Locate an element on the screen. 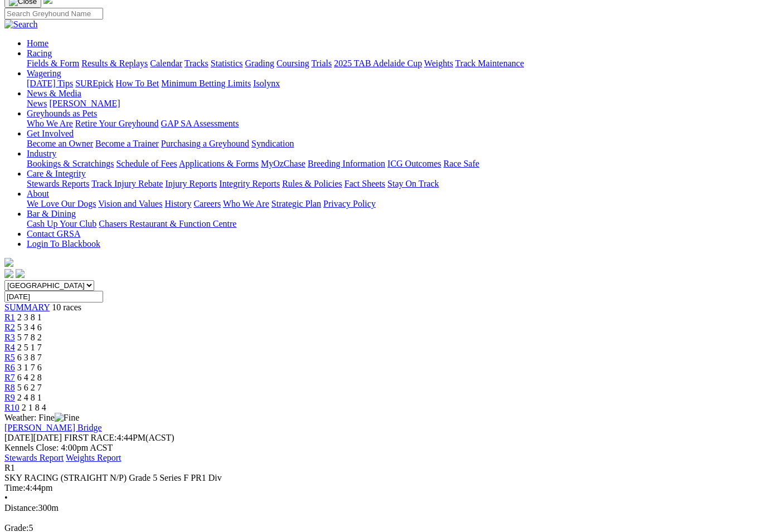 The height and width of the screenshot is (532, 767). span: 5 3 4 6 is located at coordinates (30, 326).